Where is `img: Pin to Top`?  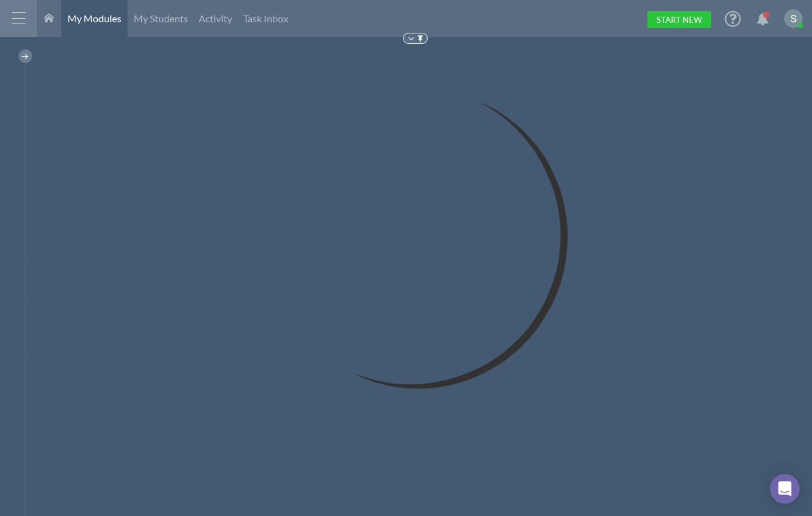
img: Pin to Top is located at coordinates (420, 38).